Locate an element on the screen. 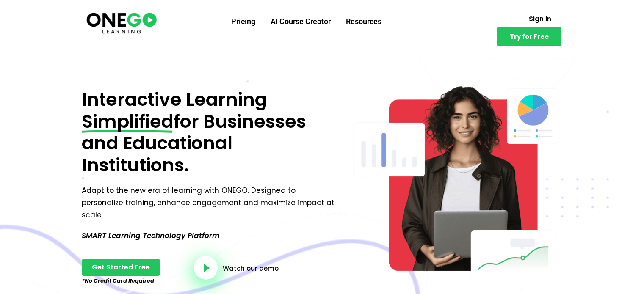  p: SMART Learning Technology Platform is located at coordinates (210, 236).